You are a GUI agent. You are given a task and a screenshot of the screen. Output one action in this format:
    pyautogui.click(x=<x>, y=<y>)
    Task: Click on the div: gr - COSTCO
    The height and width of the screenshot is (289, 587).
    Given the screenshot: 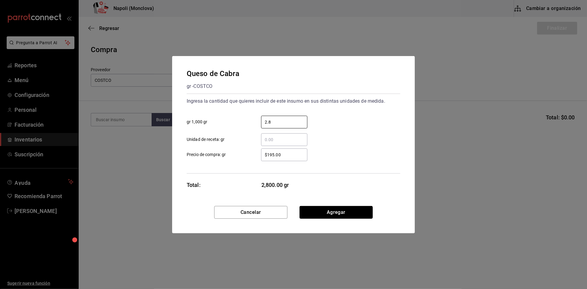 What is the action you would take?
    pyautogui.click(x=213, y=86)
    